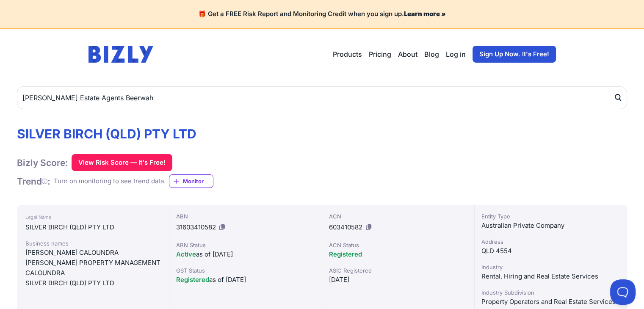 This screenshot has height=309, width=644. What do you see at coordinates (551, 251) in the screenshot?
I see `div: QLD 4554` at bounding box center [551, 251].